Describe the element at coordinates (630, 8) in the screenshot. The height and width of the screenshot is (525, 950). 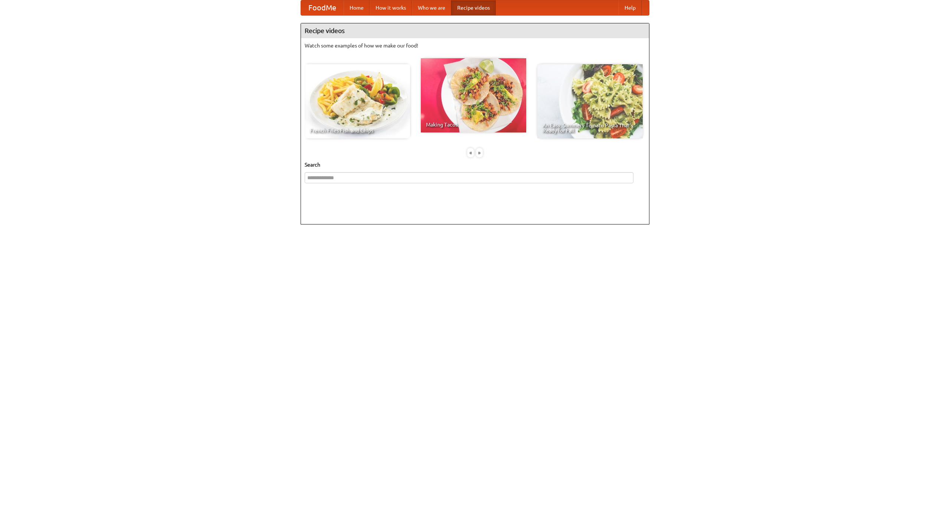
I see `a: Help` at that location.